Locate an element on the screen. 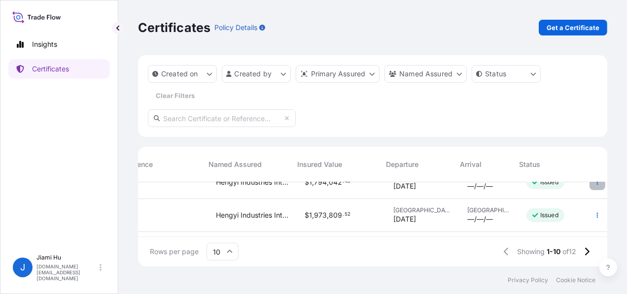 Image resolution: width=627 pixels, height=294 pixels. span: 49 is located at coordinates (348, 181).